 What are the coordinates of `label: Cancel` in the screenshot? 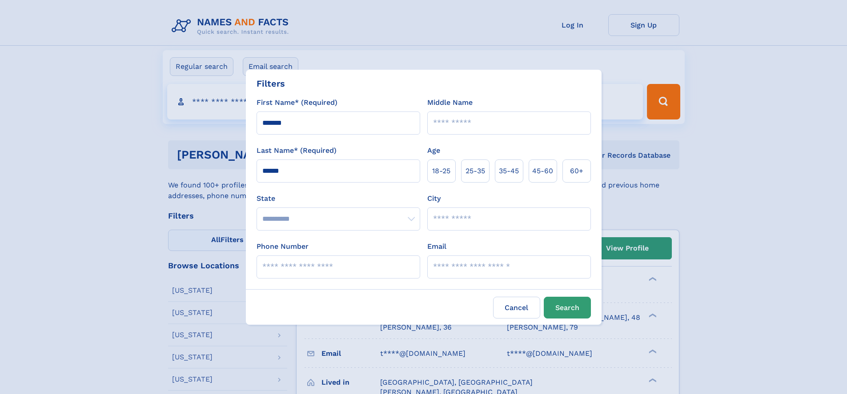 It's located at (516, 308).